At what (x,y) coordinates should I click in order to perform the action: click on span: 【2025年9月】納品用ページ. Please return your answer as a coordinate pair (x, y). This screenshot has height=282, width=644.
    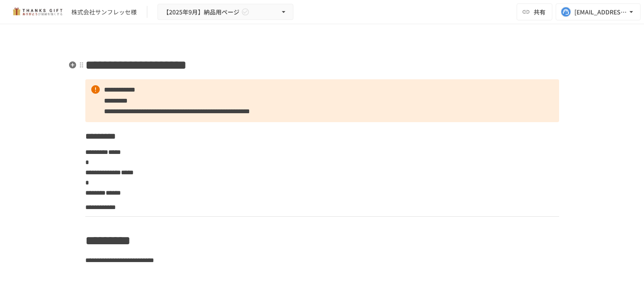
    Looking at the image, I should click on (201, 12).